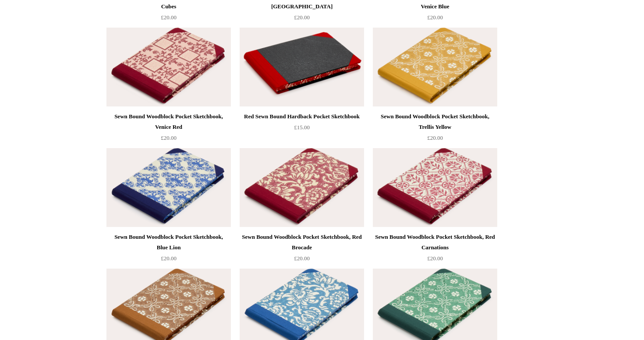  What do you see at coordinates (435, 187) in the screenshot?
I see `img: Sewn Bound Woodblock Pocket Sketchbook, Red Carnations` at bounding box center [435, 187].